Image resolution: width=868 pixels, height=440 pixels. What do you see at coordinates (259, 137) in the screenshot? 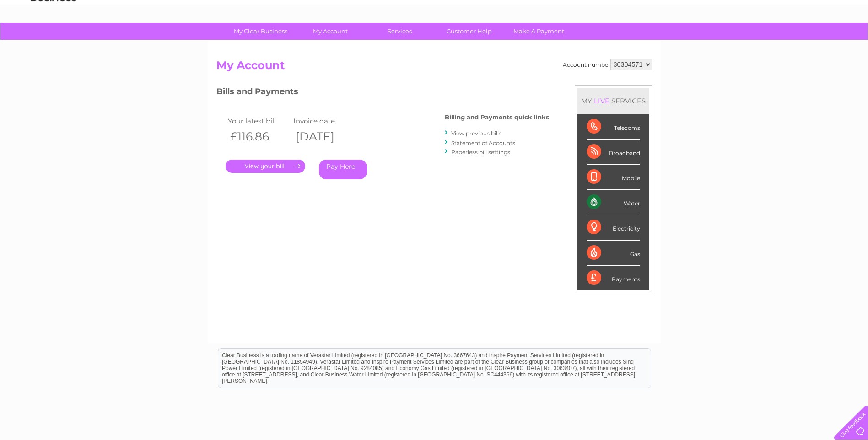
I see `th: £116.86` at bounding box center [259, 137].